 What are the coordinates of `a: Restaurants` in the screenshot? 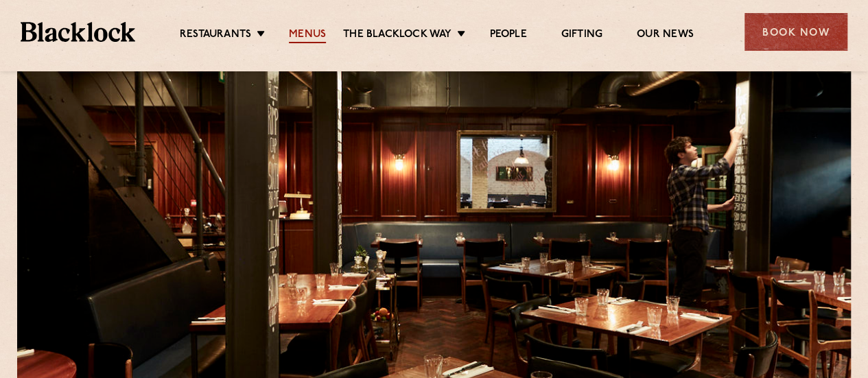 It's located at (216, 36).